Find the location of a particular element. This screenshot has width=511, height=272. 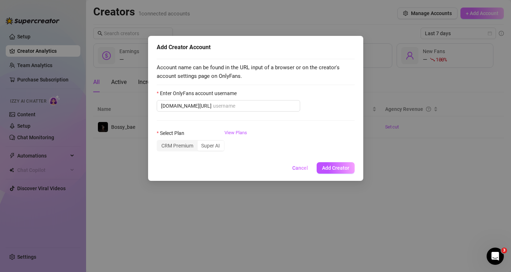

span: Cancel is located at coordinates (300, 168).